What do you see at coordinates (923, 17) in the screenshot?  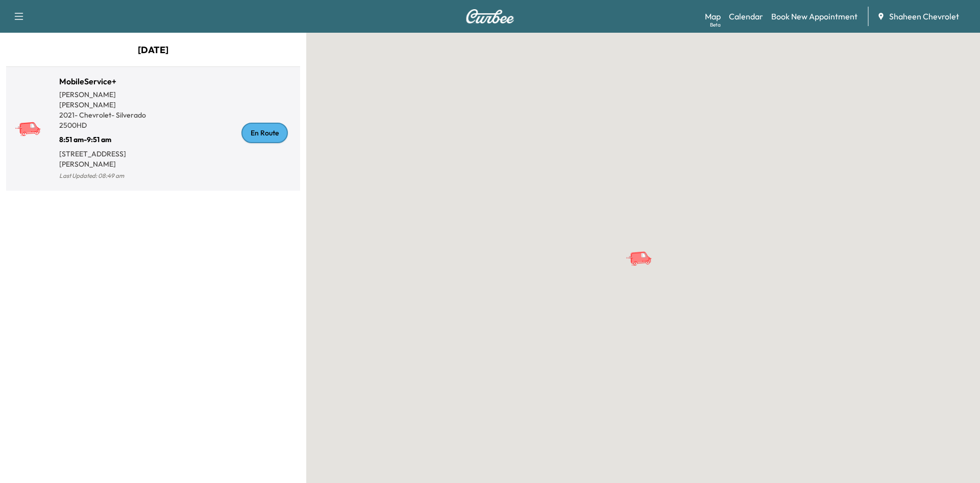 I see `span: Shaheen Chevrolet` at bounding box center [923, 17].